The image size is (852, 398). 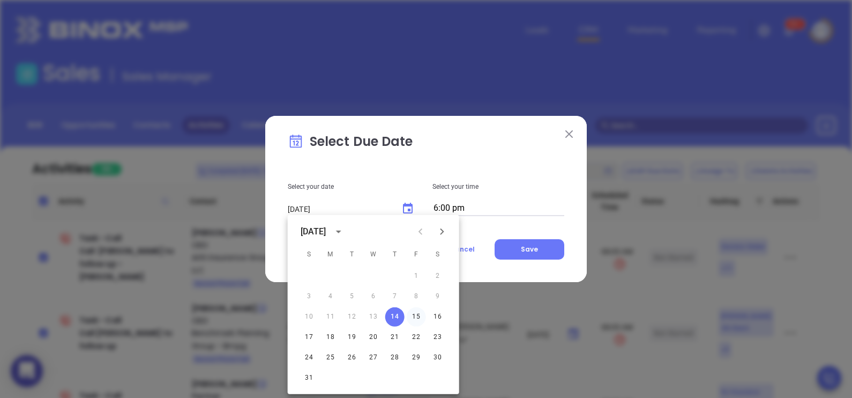 What do you see at coordinates (373, 254) in the screenshot?
I see `span: Wednesday` at bounding box center [373, 254].